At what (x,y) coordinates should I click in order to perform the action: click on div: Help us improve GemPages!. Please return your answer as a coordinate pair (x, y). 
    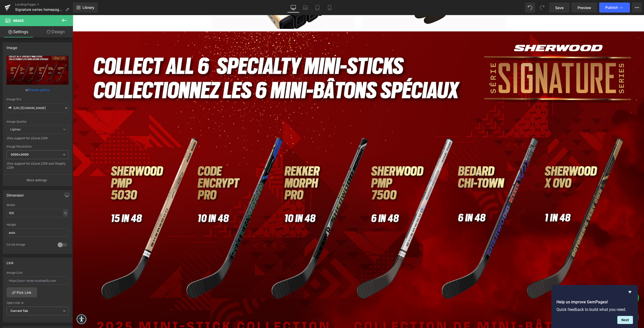
    Looking at the image, I should click on (595, 306).